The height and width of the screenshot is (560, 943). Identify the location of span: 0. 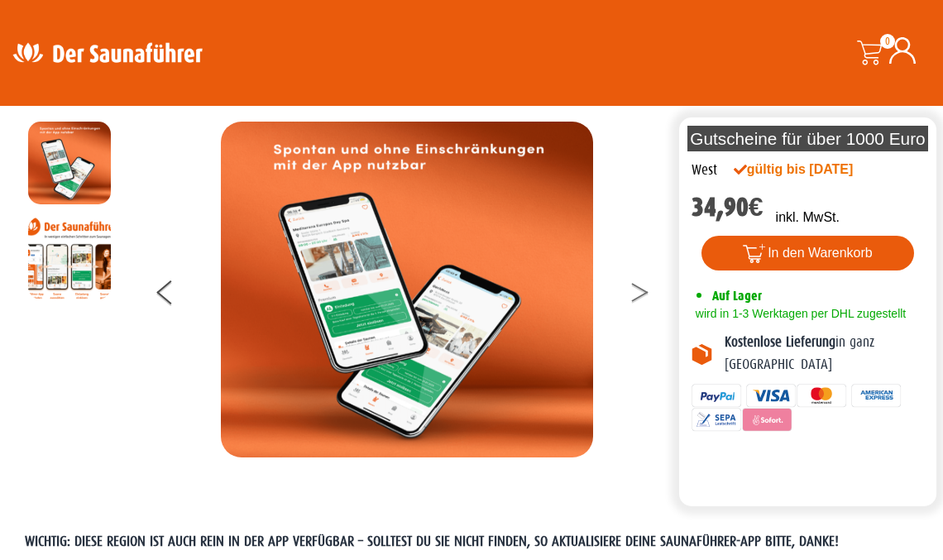
(888, 41).